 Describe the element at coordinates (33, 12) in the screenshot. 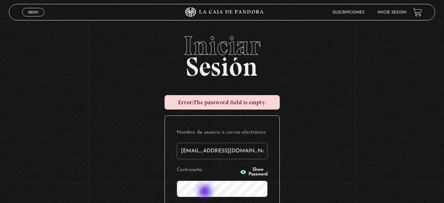

I see `span: Menu` at that location.